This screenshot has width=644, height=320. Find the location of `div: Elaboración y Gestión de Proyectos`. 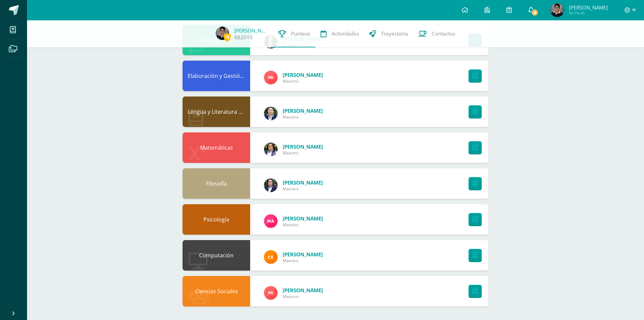

div: Elaboración y Gestión de Proyectos is located at coordinates (216, 76).